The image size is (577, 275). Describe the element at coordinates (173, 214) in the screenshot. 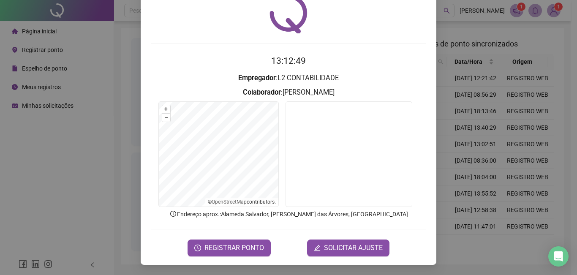

I see `span: info-circle` at that location.